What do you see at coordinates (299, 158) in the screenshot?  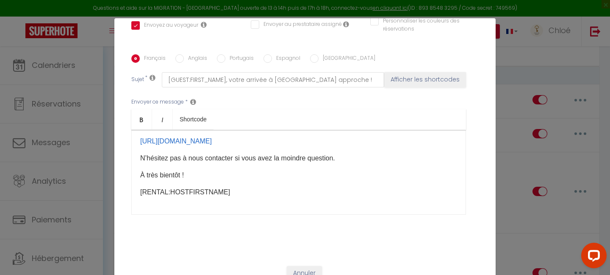 I see `p: N’hésitez pas à nous contacter si vous avez la moindre question.` at bounding box center [299, 158].